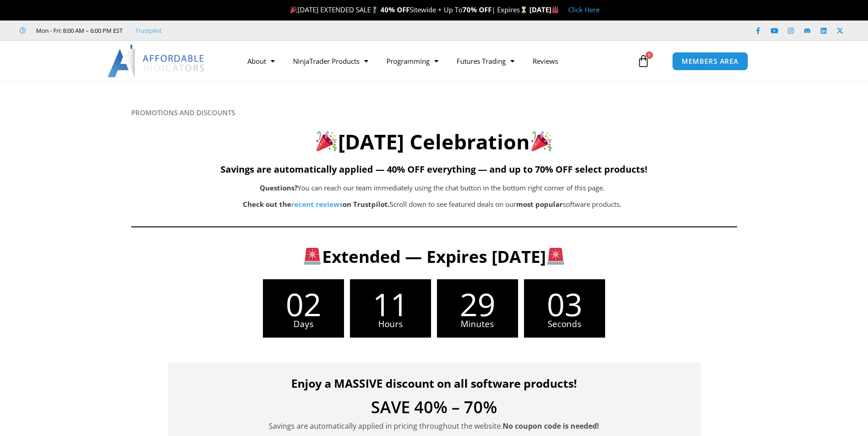 The image size is (868, 436). What do you see at coordinates (486, 61) in the screenshot?
I see `a: Futures Trading` at bounding box center [486, 61].